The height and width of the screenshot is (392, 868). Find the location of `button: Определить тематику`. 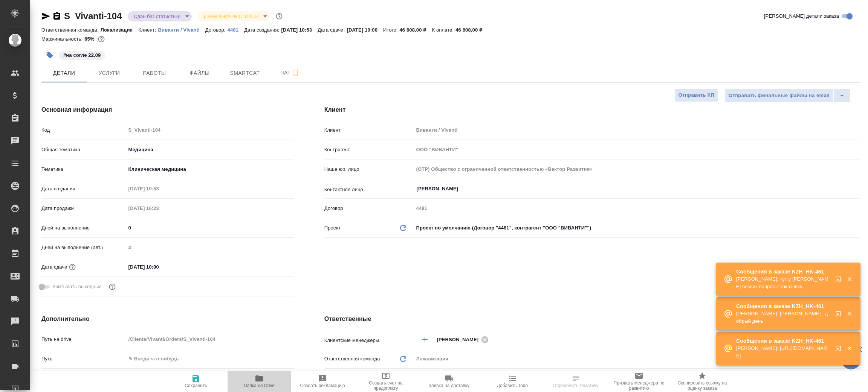

button: Определить тематику is located at coordinates (575, 381).